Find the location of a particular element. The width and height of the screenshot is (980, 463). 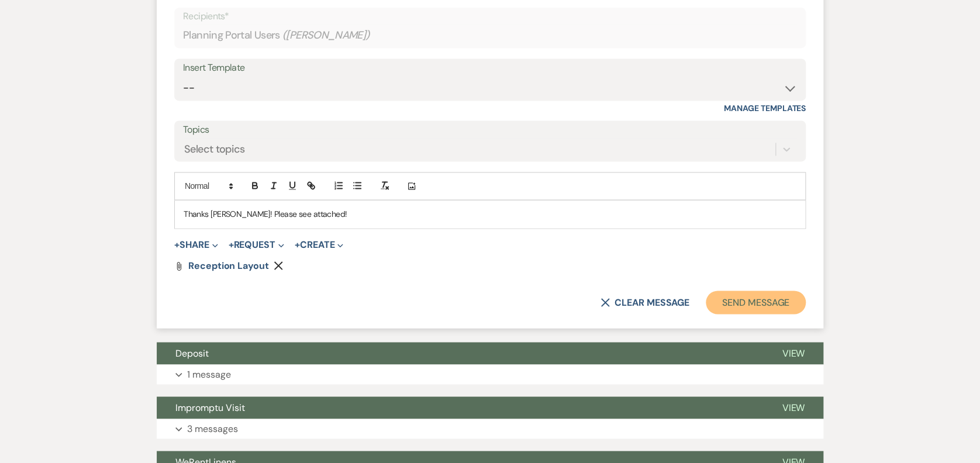

span: Reception Layout is located at coordinates (228, 266).